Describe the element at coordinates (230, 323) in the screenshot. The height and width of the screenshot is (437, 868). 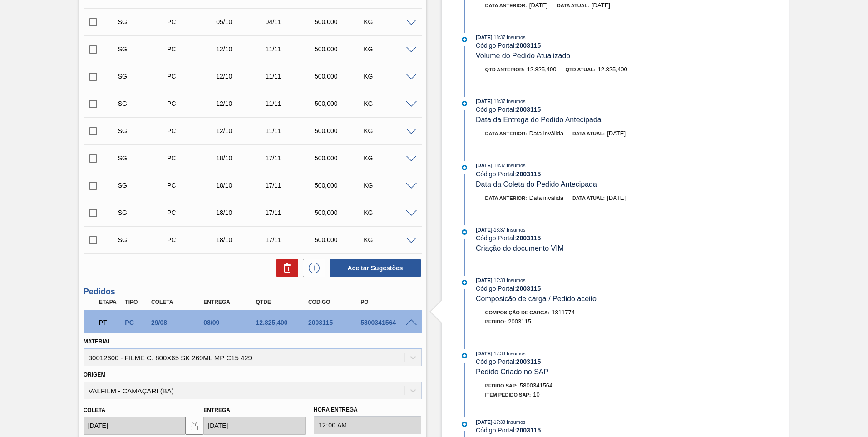
I see `div: 08/09/2025` at that location.